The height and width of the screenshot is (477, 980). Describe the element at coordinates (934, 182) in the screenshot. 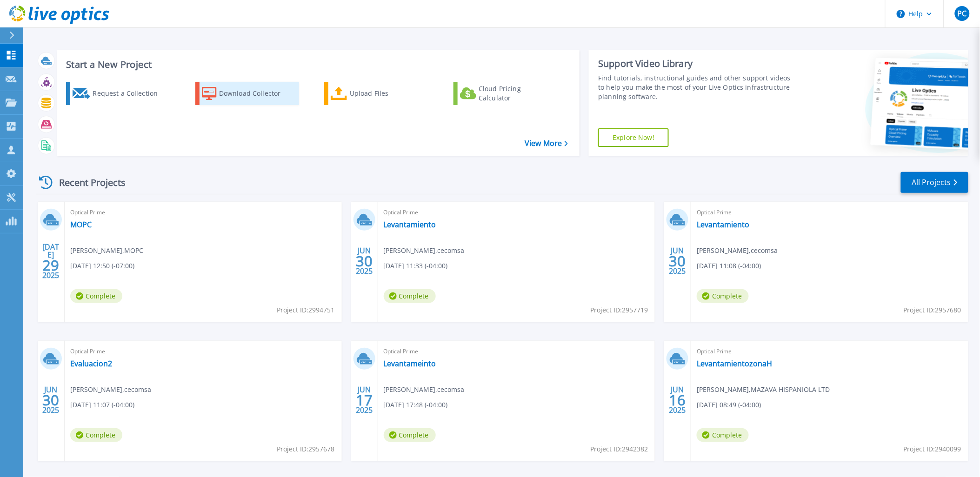

I see `a: All Projects` at that location.